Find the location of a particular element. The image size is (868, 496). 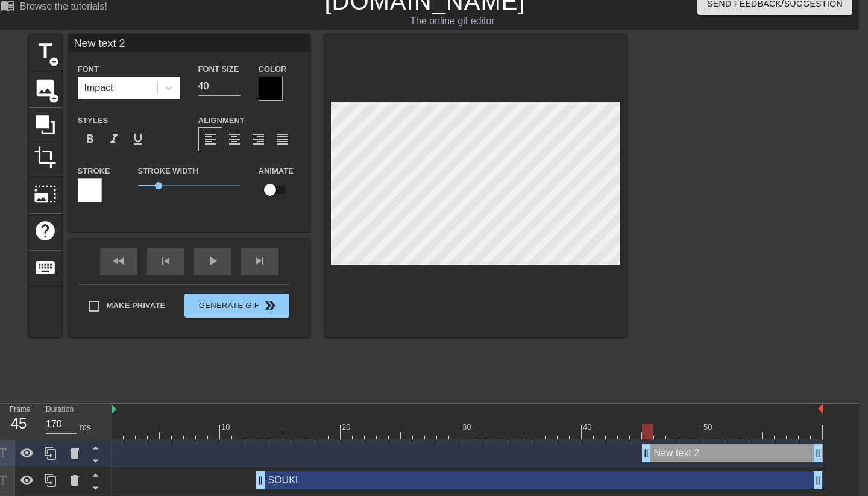

span: skip_previous is located at coordinates (166, 262).